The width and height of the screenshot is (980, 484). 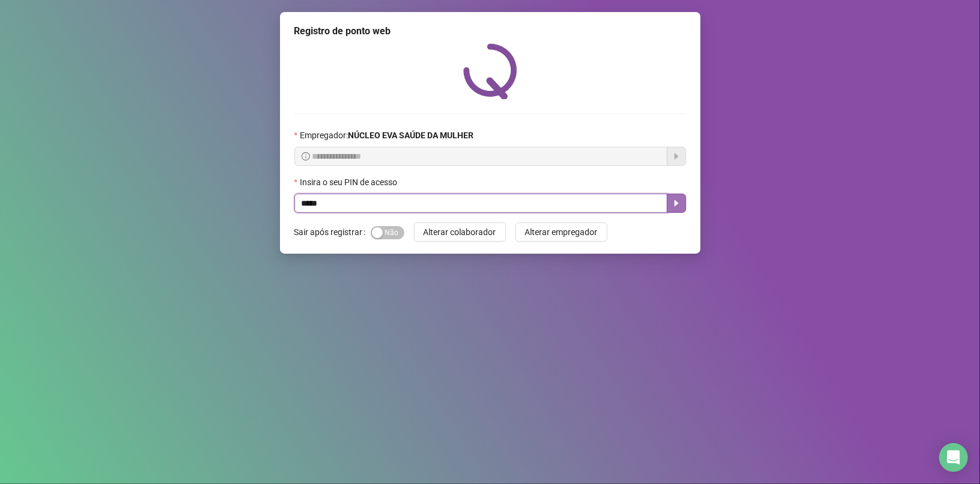 What do you see at coordinates (459, 232) in the screenshot?
I see `button: Alterar colaborador` at bounding box center [459, 232].